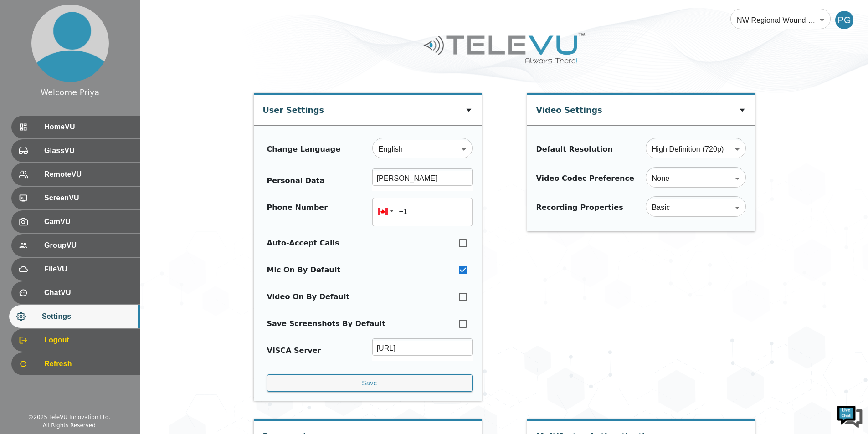 This screenshot has height=434, width=868. What do you see at coordinates (69, 425) in the screenshot?
I see `div: All Rights Reserved` at bounding box center [69, 425].